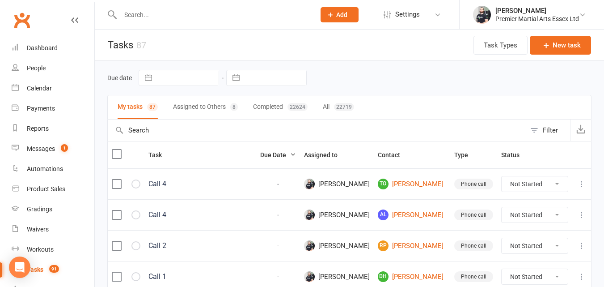 Image resolution: width=604 pixels, height=287 pixels. Describe the element at coordinates (383, 245) in the screenshot. I see `span: RP` at that location.